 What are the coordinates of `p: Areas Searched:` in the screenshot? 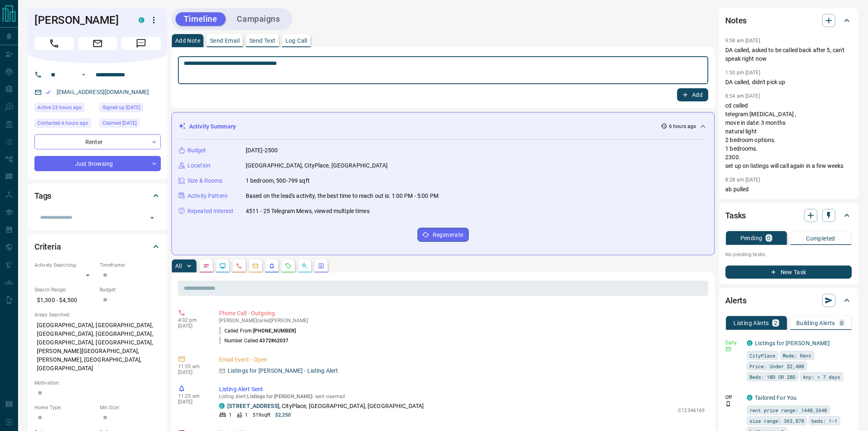 It's located at (98, 314).